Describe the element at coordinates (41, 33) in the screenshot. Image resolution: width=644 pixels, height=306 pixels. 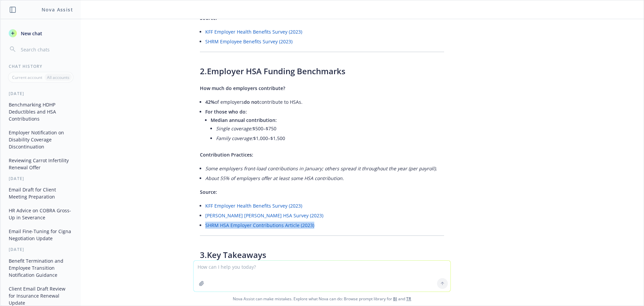
I see `button: New chat` at that location.